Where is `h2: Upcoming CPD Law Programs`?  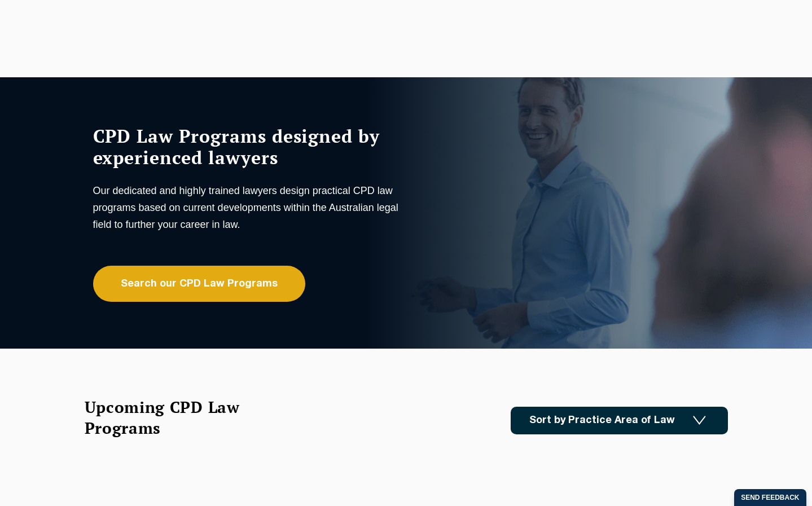
h2: Upcoming CPD Law Programs is located at coordinates (176, 418).